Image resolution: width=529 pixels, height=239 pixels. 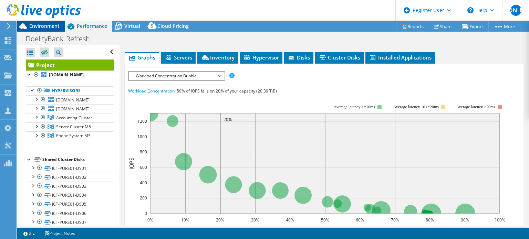 What do you see at coordinates (413, 26) in the screenshot?
I see `a: Reports` at bounding box center [413, 26].